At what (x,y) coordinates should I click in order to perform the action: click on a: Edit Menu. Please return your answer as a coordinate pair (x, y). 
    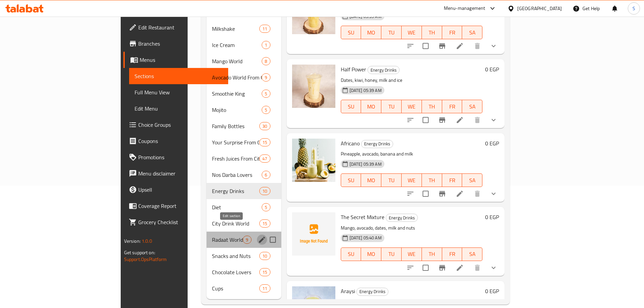
    Looking at the image, I should click on (179, 108).